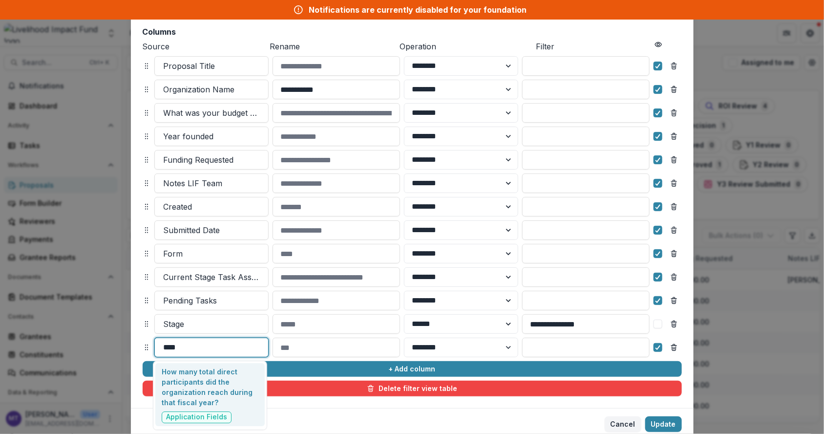 This screenshot has height=434, width=824. What do you see at coordinates (196, 417) in the screenshot?
I see `span: Application Fields` at bounding box center [196, 417].